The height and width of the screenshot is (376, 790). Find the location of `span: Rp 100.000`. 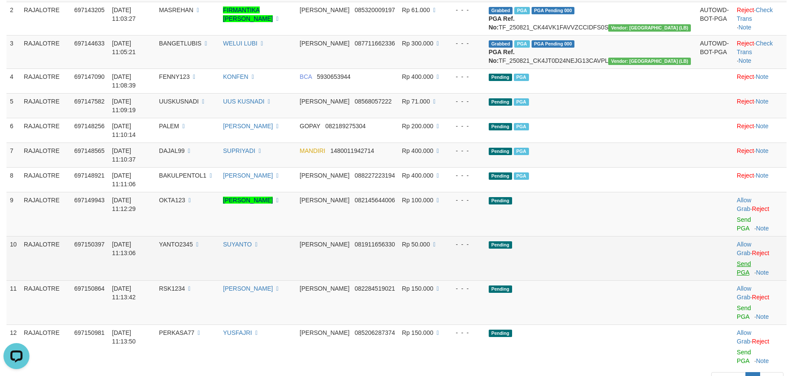

span: Rp 100.000 is located at coordinates (418, 200).